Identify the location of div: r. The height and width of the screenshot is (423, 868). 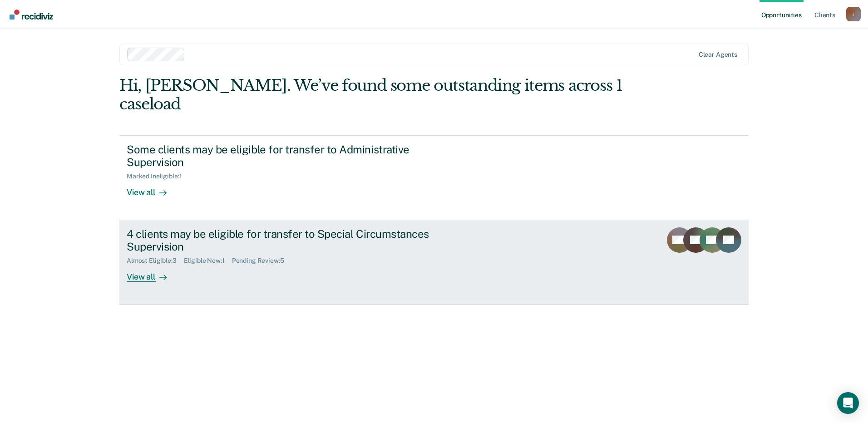
(853, 14).